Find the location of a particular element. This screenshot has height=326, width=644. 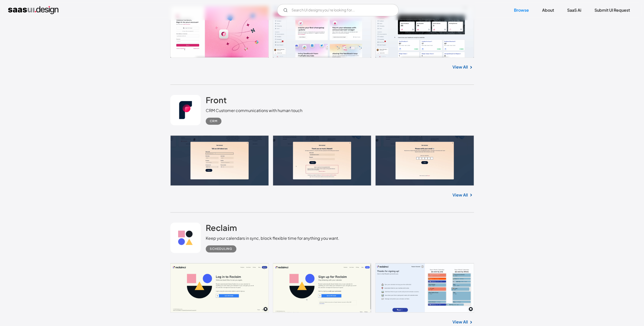

h2: Reclaim is located at coordinates (221, 228).